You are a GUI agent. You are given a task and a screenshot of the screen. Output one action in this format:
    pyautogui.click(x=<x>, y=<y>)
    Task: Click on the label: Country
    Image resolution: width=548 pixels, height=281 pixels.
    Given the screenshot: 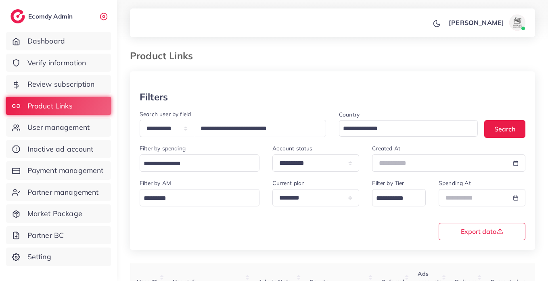 What is the action you would take?
    pyautogui.click(x=349, y=115)
    